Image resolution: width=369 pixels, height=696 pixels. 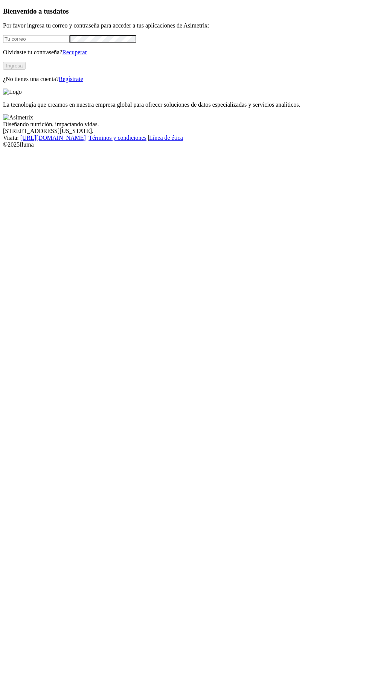 What do you see at coordinates (14, 66) in the screenshot?
I see `button: Ingresa` at bounding box center [14, 66].